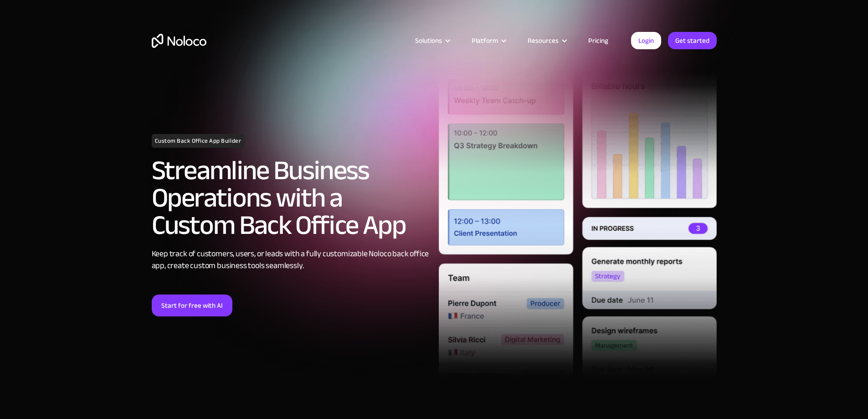  I want to click on h2: Streamline Business Operations with a Custom Back Office App, so click(291, 198).